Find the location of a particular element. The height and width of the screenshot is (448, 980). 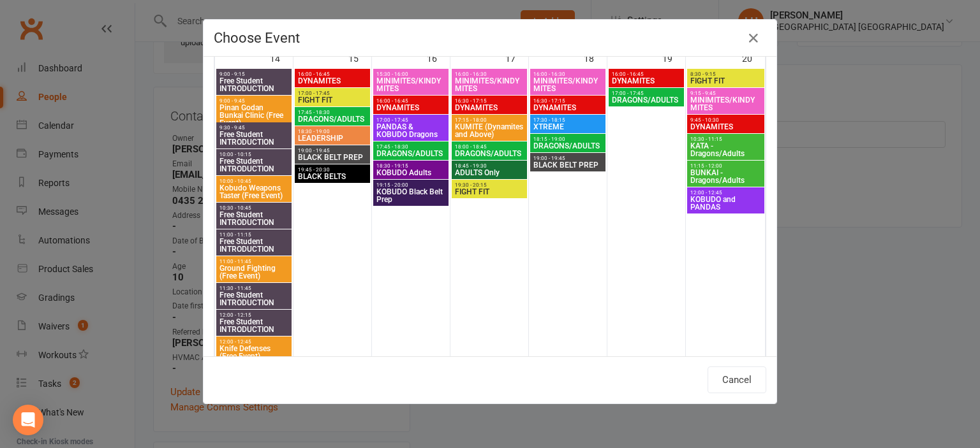

span: KUMITE (Dynamites and Above) is located at coordinates (489, 131).